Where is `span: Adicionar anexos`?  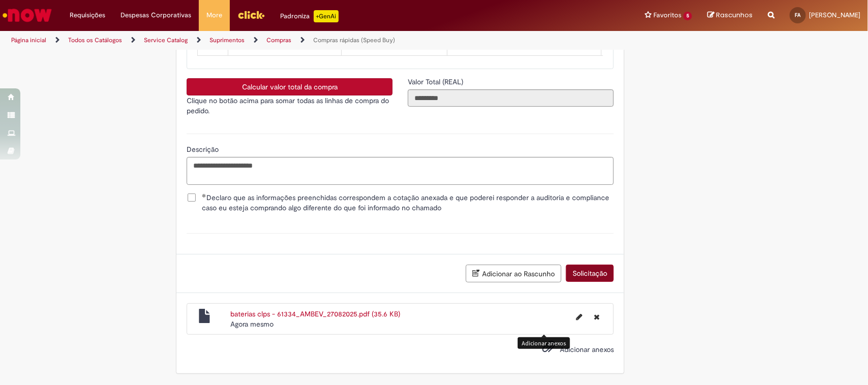
span: Adicionar anexos is located at coordinates (587, 349).